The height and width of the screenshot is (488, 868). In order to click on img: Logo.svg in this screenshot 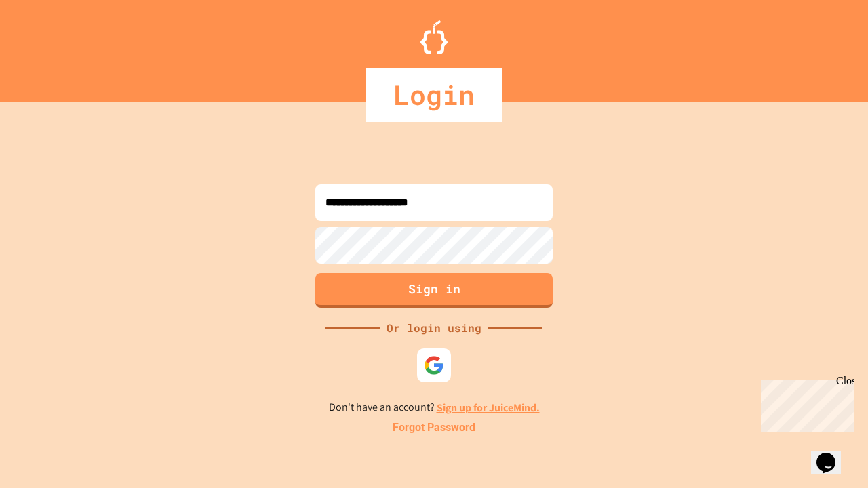, I will do `click(434, 38)`.